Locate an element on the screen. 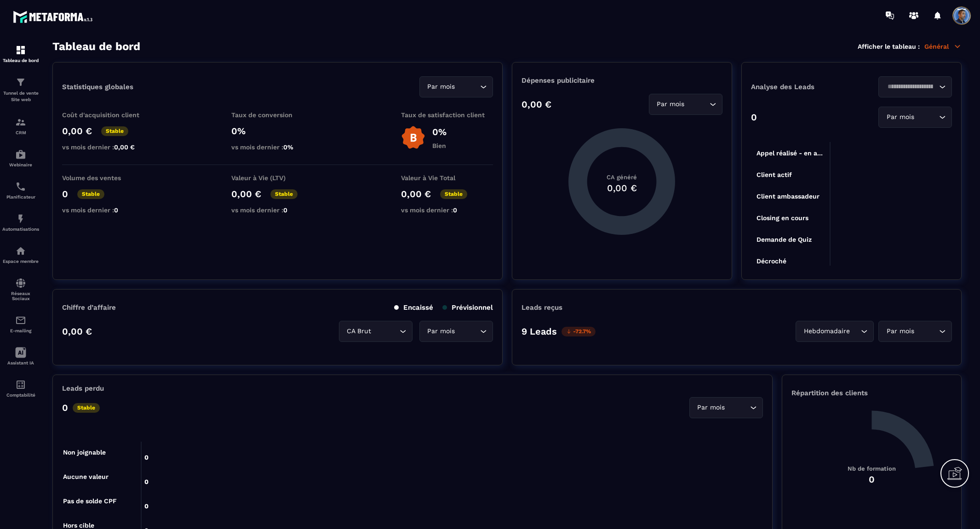  p: Prévisionnel is located at coordinates (468, 307).